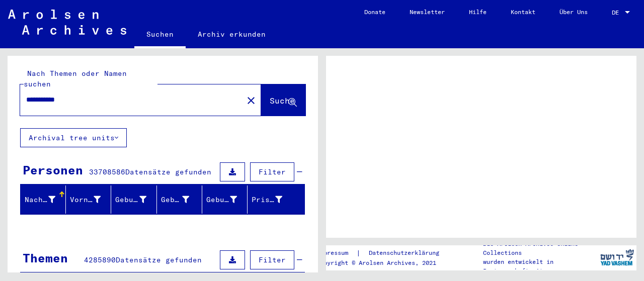 The width and height of the screenshot is (644, 281). I want to click on p: Die Arolsen Archives Online-Collections, so click(540, 248).